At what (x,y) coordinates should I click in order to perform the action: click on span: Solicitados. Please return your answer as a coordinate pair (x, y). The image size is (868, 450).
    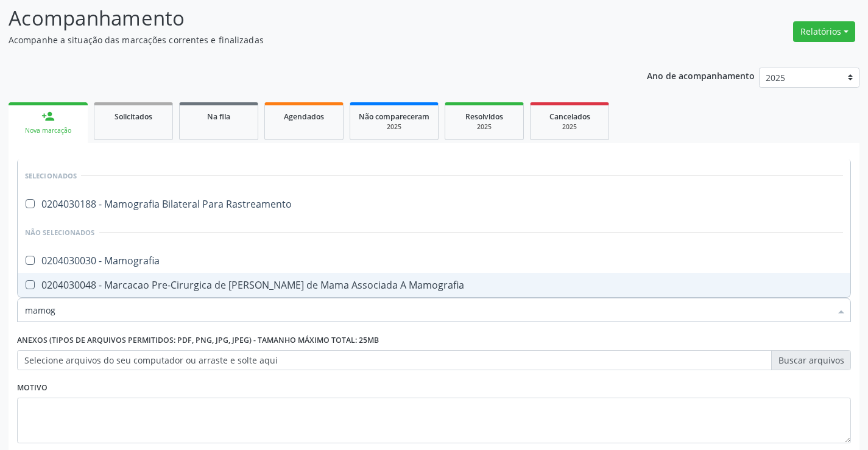
    Looking at the image, I should click on (133, 116).